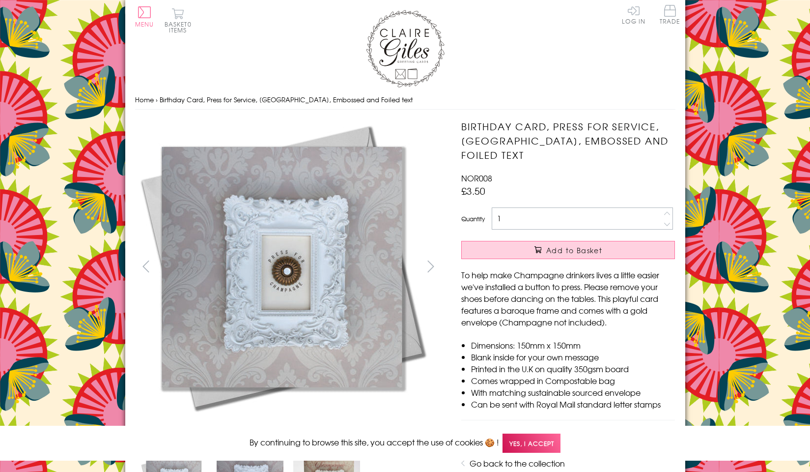 This screenshot has width=810, height=472. Describe the element at coordinates (573, 404) in the screenshot. I see `li: Can be sent with Royal Mail standard letter stamps` at that location.